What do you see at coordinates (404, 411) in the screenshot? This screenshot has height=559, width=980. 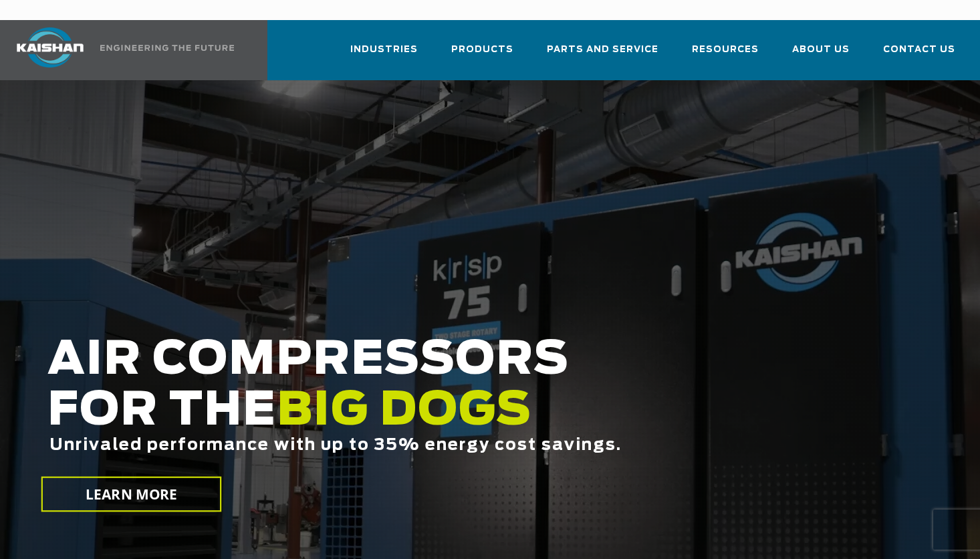 I see `span: BIG DOGS` at bounding box center [404, 411].